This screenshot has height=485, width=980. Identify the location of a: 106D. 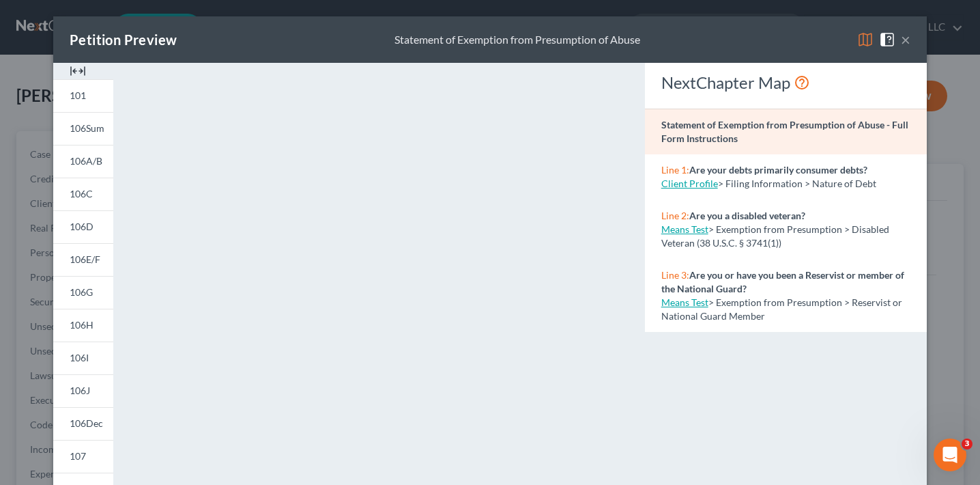
(83, 227).